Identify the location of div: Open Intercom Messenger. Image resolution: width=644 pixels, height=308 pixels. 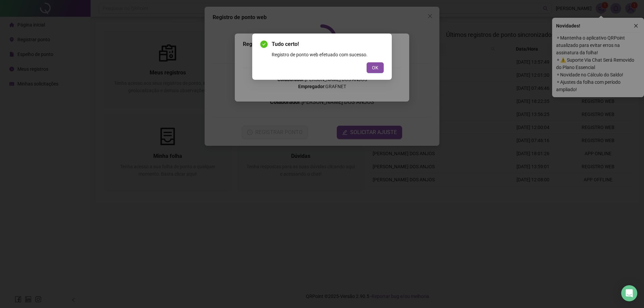
(629, 293).